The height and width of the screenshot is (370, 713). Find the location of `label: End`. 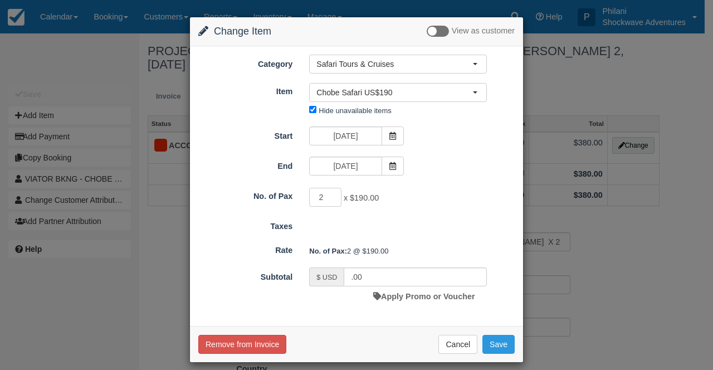

label: End is located at coordinates (245, 164).